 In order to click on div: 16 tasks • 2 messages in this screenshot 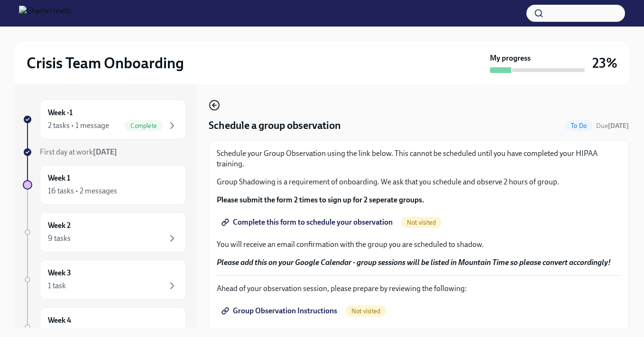, I will do `click(82, 191)`.